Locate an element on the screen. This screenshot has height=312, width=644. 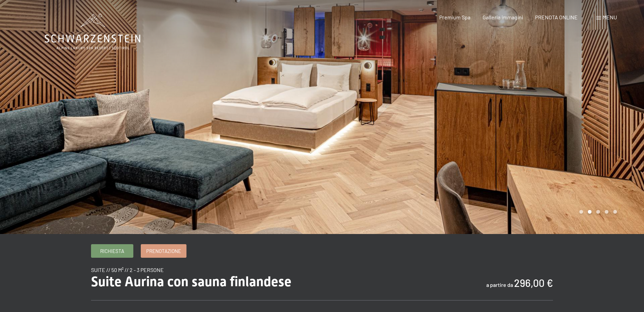
a: PRENOTA ONLINE is located at coordinates (556, 17).